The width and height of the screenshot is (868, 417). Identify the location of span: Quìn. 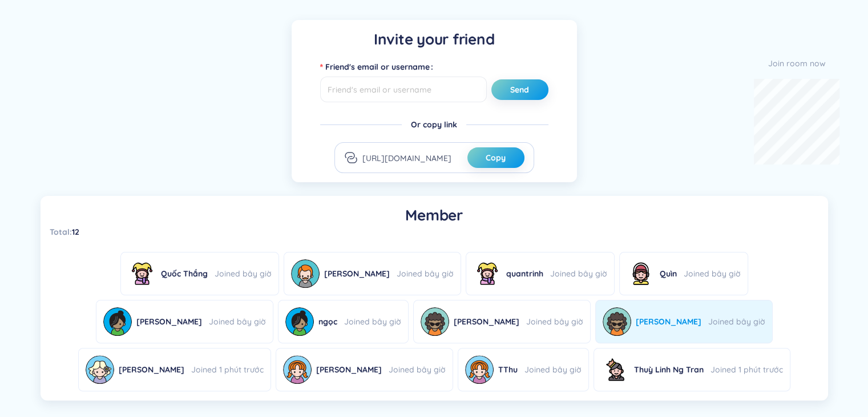
(668, 274).